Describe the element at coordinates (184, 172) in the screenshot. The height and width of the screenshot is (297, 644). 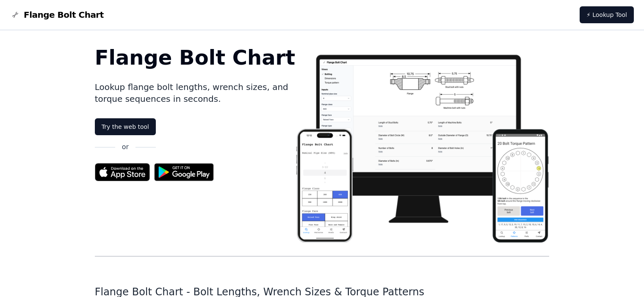
I see `img: Get it on Google Play` at that location.